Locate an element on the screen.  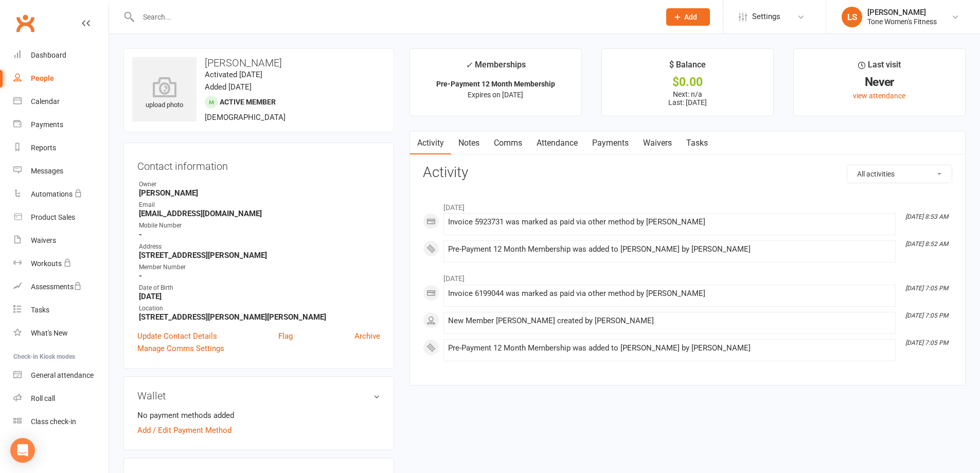
div: Automations is located at coordinates (51, 194).